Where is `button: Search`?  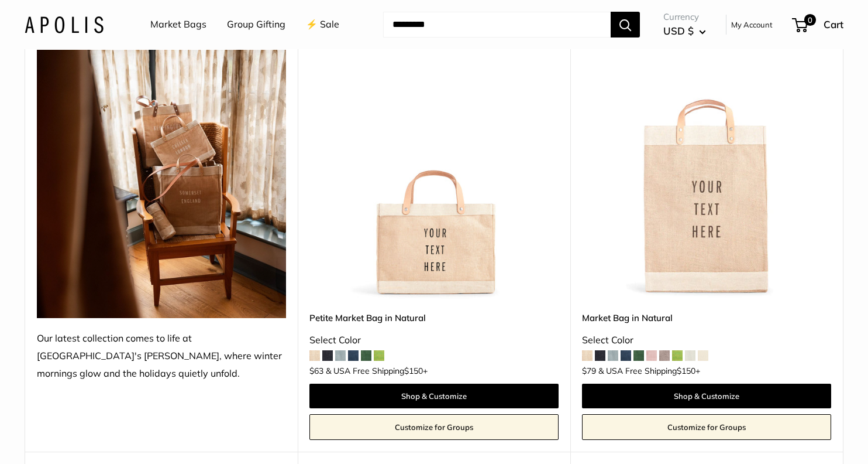 button: Search is located at coordinates (626, 24).